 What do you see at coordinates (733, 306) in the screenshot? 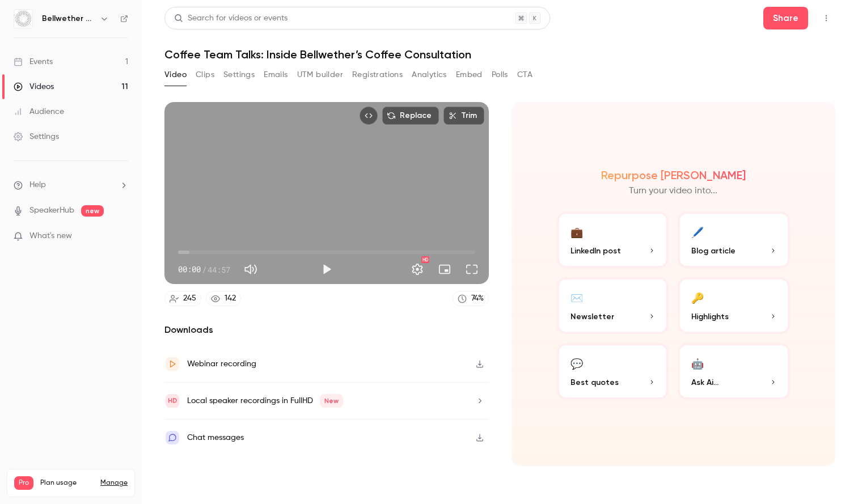
I see `button: 🔑Highlights` at bounding box center [733, 306].